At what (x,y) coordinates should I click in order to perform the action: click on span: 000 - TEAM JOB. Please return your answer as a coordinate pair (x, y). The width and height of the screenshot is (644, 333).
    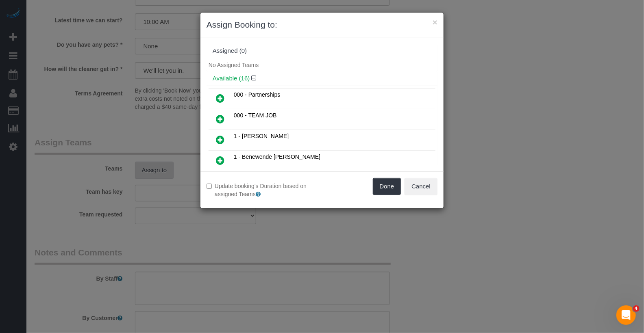
    Looking at the image, I should click on (255, 115).